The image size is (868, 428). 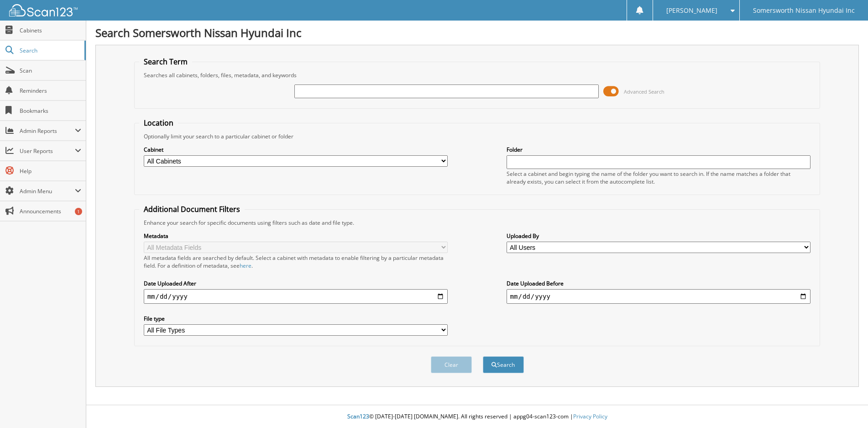 I want to click on span: Admin Menu, so click(x=47, y=191).